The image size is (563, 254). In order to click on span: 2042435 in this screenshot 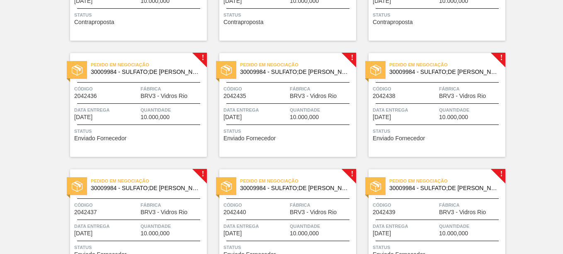, I will do `click(235, 96)`.